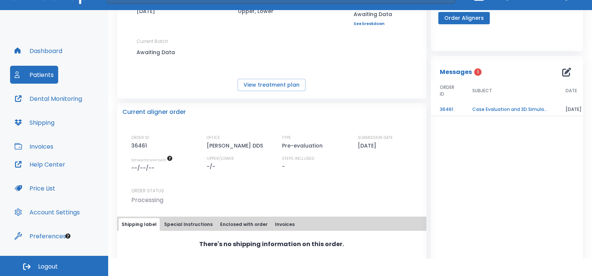  What do you see at coordinates (48, 98) in the screenshot?
I see `button: Dental Monitoring` at bounding box center [48, 98].